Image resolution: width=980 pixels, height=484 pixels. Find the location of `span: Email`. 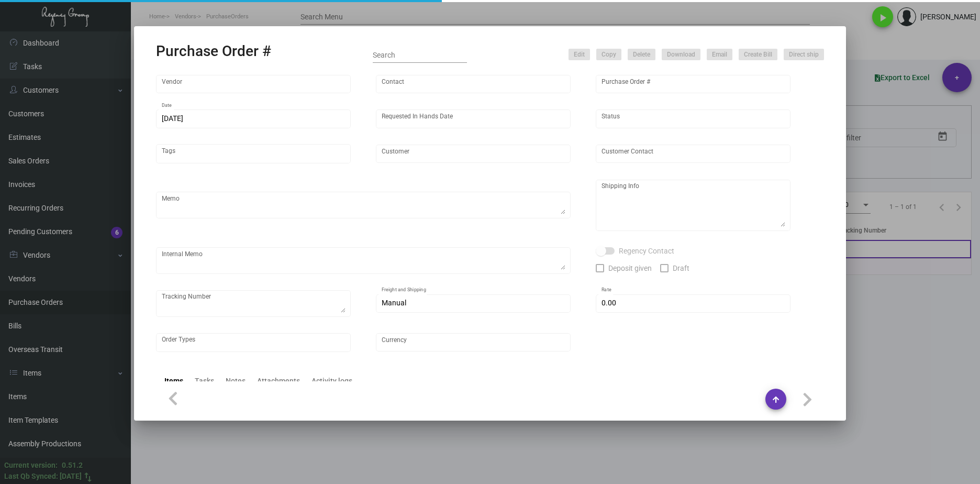

span: Email is located at coordinates (719, 54).